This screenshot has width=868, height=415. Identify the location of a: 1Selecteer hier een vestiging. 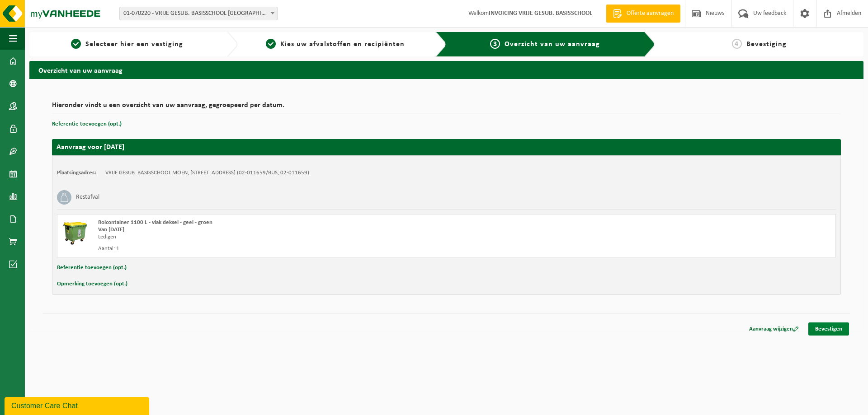
(127, 45).